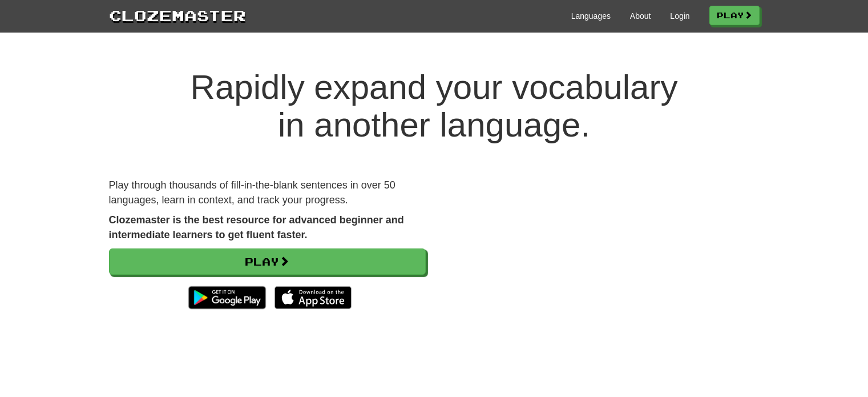 Image resolution: width=868 pixels, height=397 pixels. What do you see at coordinates (256, 228) in the screenshot?
I see `strong: Clozemaster is the best resource for advanced beginner and intermediate learners to get fluent fa...` at bounding box center [256, 228].